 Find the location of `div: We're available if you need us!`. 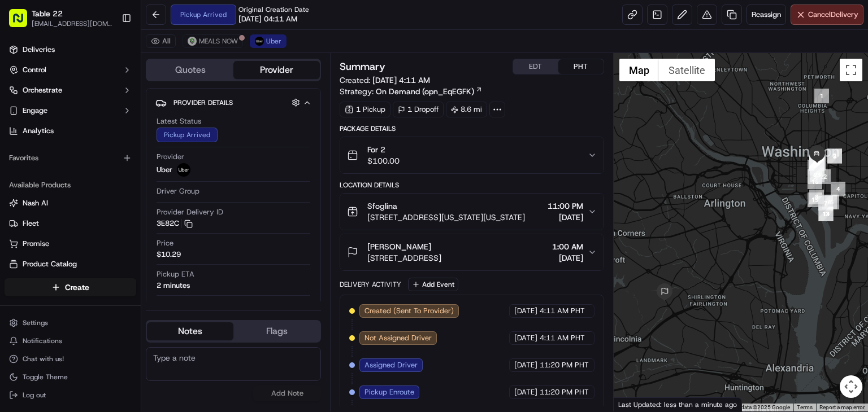

div: We're available if you need us! is located at coordinates (103, 123).